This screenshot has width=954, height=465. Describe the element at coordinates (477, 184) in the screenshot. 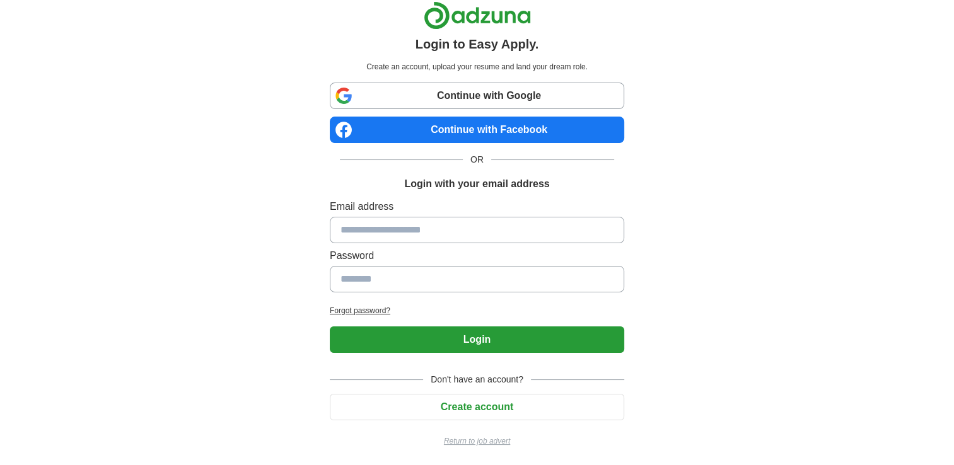

I see `h1: Login with your email address` at that location.